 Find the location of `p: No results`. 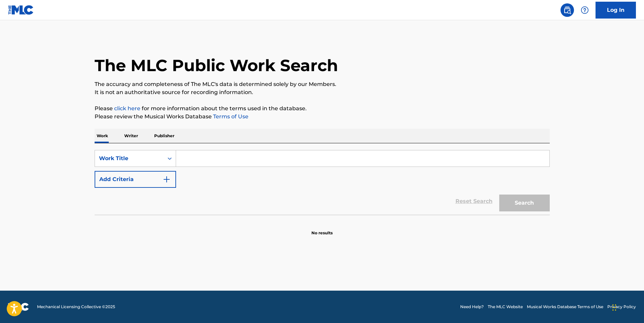

p: No results is located at coordinates (322, 229).